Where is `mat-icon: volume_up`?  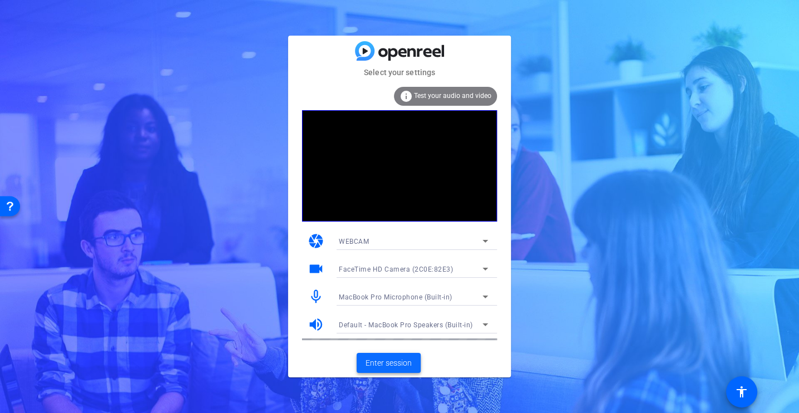 mat-icon: volume_up is located at coordinates (316, 325).